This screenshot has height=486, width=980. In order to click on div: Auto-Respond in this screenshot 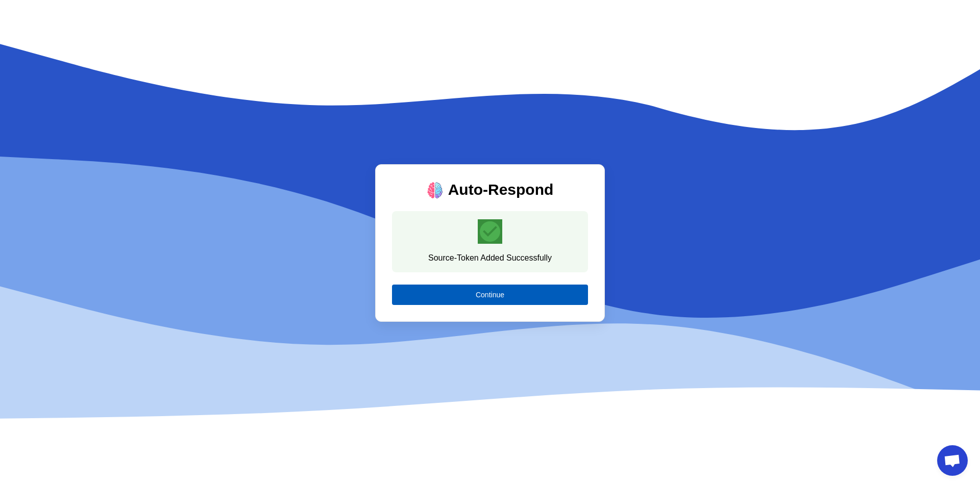, I will do `click(501, 190)`.